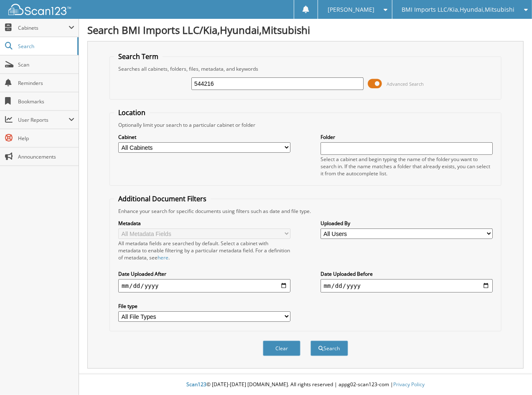 The height and width of the screenshot is (395, 532). I want to click on a: here, so click(163, 257).